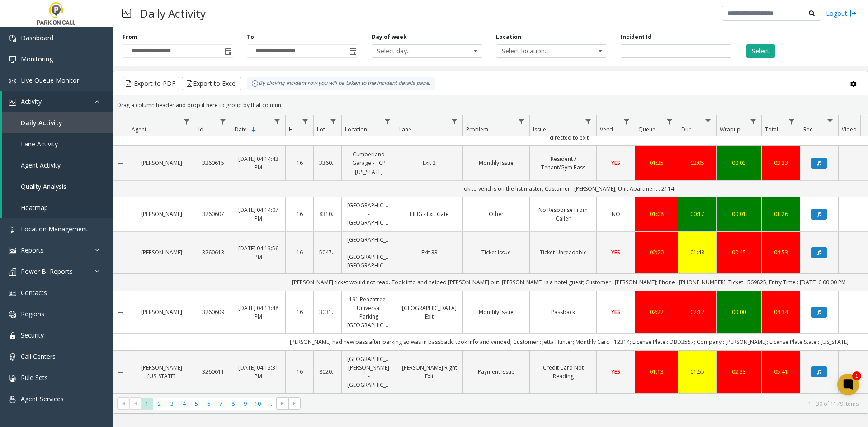 Image resolution: width=868 pixels, height=427 pixels. Describe the element at coordinates (32, 335) in the screenshot. I see `span: Security` at that location.